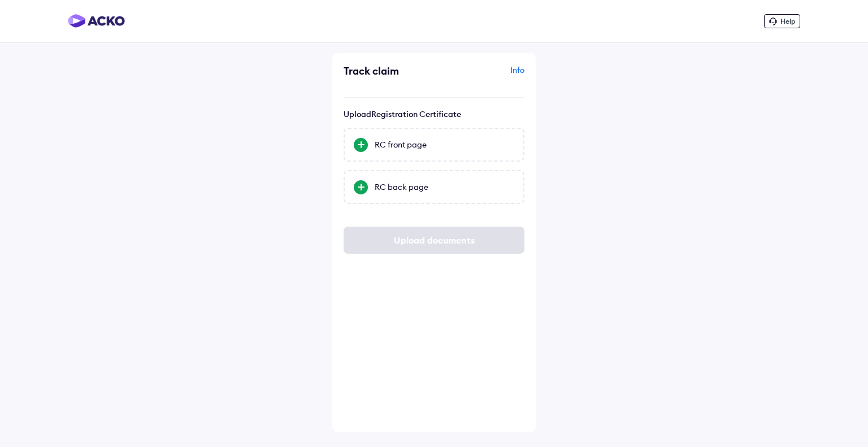 The width and height of the screenshot is (868, 447). What do you see at coordinates (481, 75) in the screenshot?
I see `div: Info` at bounding box center [481, 75].